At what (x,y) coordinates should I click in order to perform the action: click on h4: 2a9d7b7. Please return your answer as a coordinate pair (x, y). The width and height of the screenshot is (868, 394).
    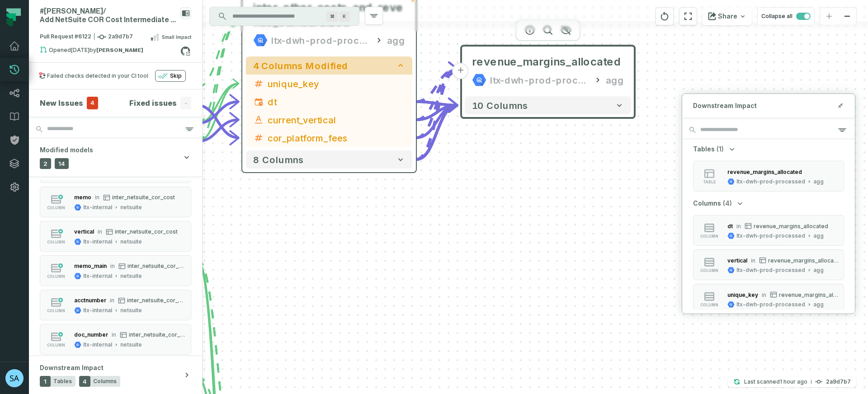
    Looking at the image, I should click on (838, 382).